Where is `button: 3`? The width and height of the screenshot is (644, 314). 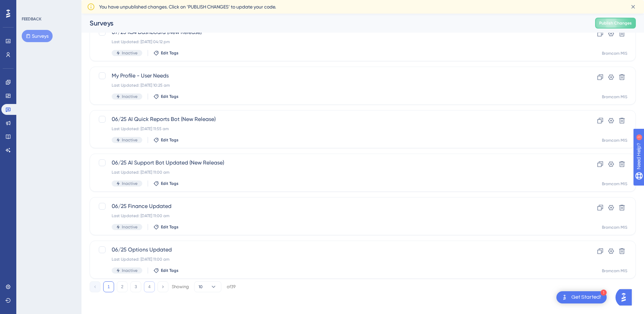
button: 3 is located at coordinates (136, 287).